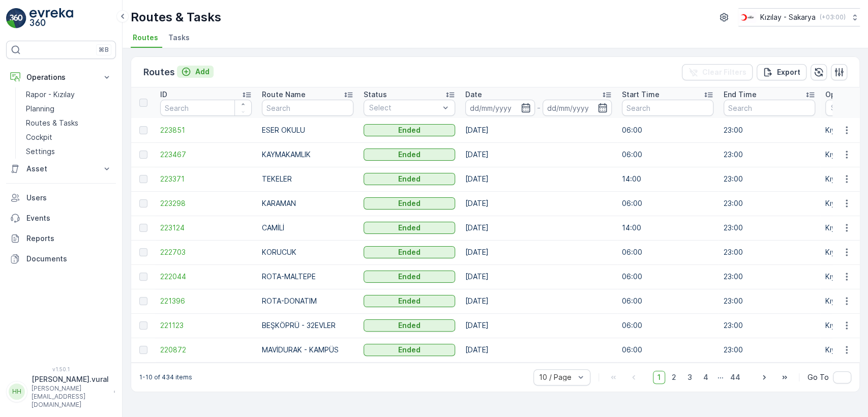  I want to click on span: 44, so click(735, 378).